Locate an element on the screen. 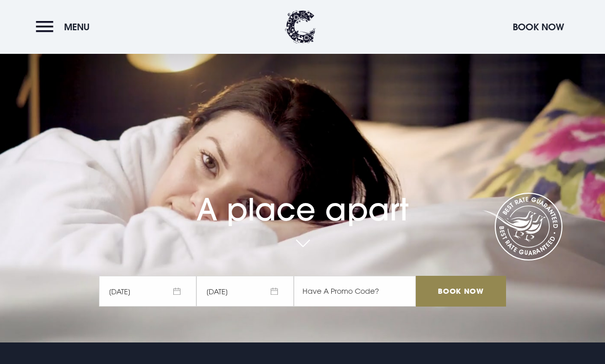 The image size is (605, 364). img: Clandeboye Lodge is located at coordinates (300, 26).